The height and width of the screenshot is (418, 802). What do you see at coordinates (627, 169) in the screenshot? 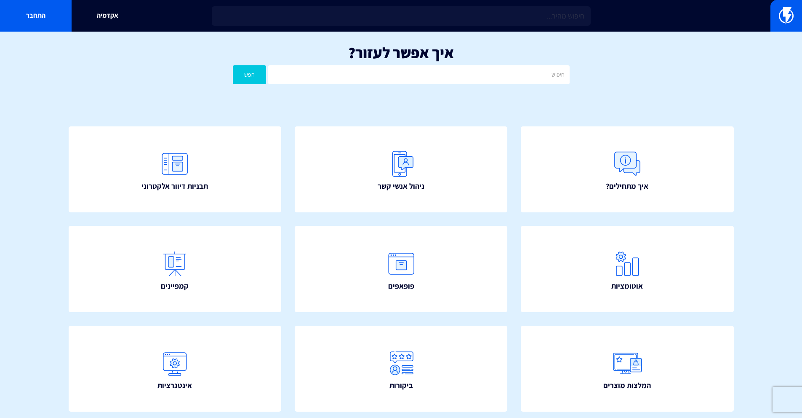
I see `a: איך מתחילים?` at bounding box center [627, 169].